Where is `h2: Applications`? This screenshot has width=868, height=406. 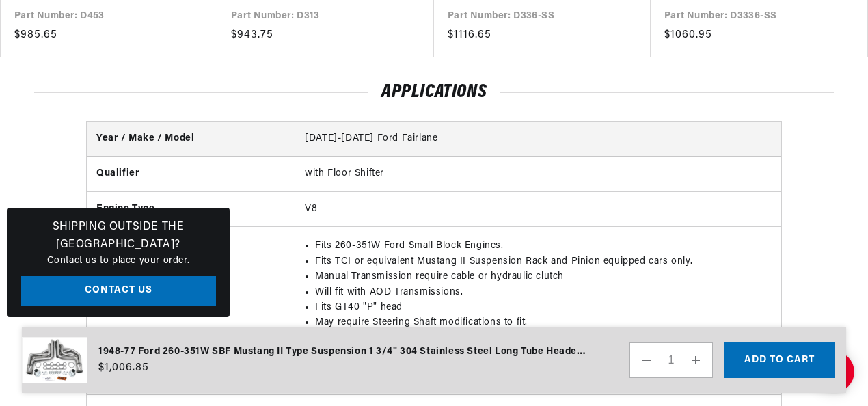
h2: Applications is located at coordinates (434, 93).